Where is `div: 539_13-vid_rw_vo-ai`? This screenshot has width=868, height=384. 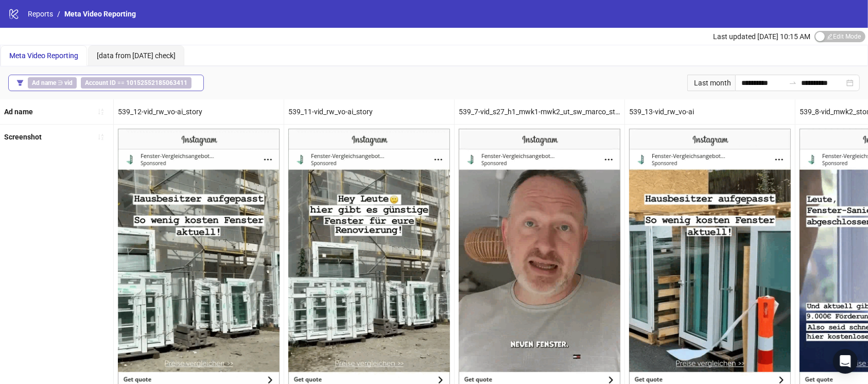 div: 539_13-vid_rw_vo-ai is located at coordinates (710, 112).